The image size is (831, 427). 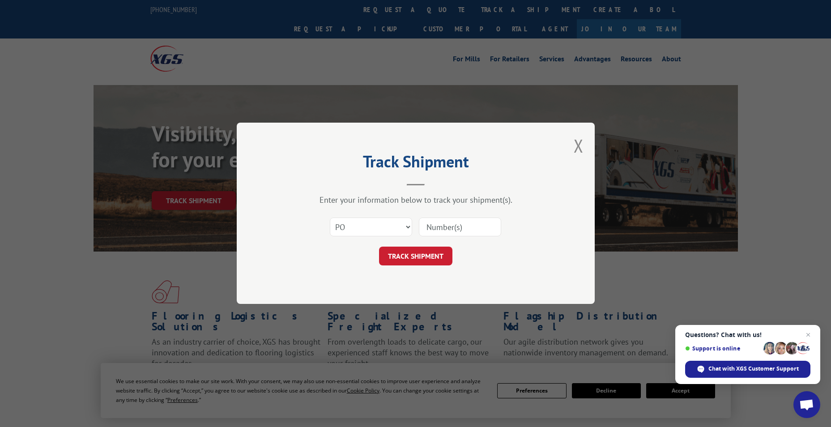 What do you see at coordinates (416, 200) in the screenshot?
I see `div: Enter your information below to track your shipment(s).` at bounding box center [416, 200].